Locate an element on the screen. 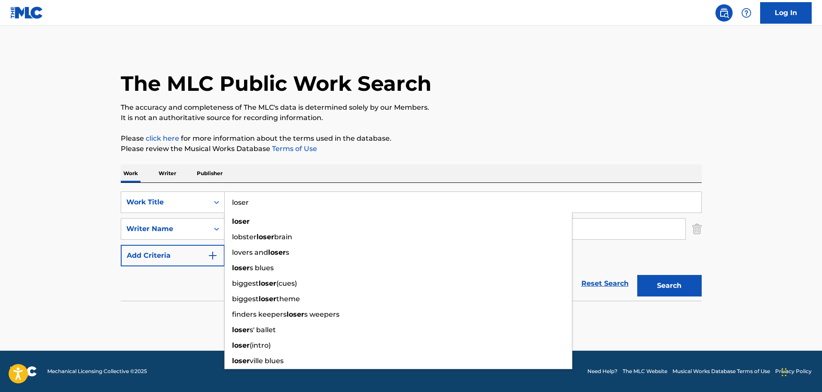  a: Musical Works Database Terms of Use is located at coordinates (721, 371).